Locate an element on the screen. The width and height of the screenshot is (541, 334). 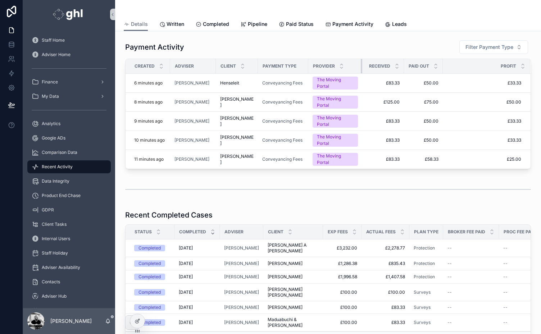
a: 11 minutes ago is located at coordinates (150, 159).